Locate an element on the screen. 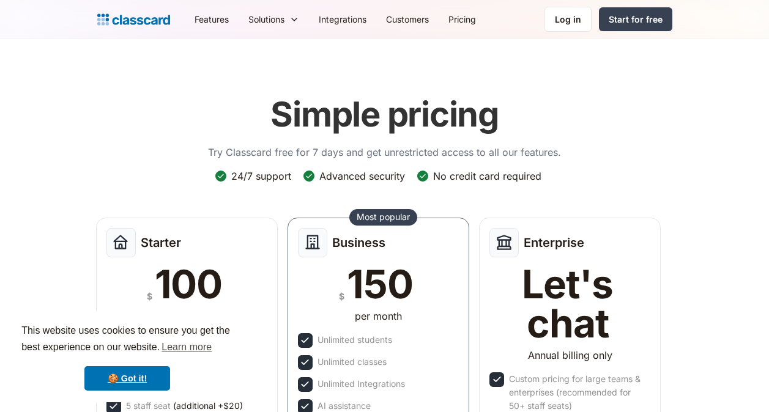 This screenshot has height=412, width=769. div: Unlimited Integrations is located at coordinates (361, 384).